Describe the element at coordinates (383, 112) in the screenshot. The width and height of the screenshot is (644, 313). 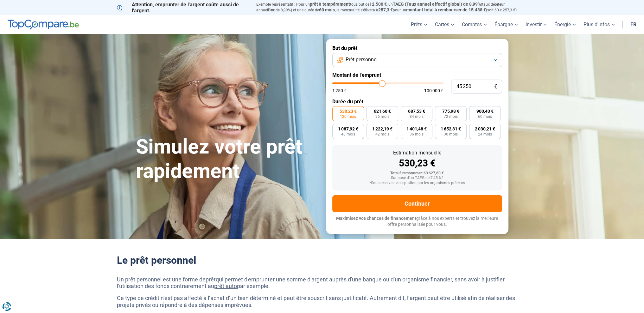
I see `span: 621,60 €` at that location.